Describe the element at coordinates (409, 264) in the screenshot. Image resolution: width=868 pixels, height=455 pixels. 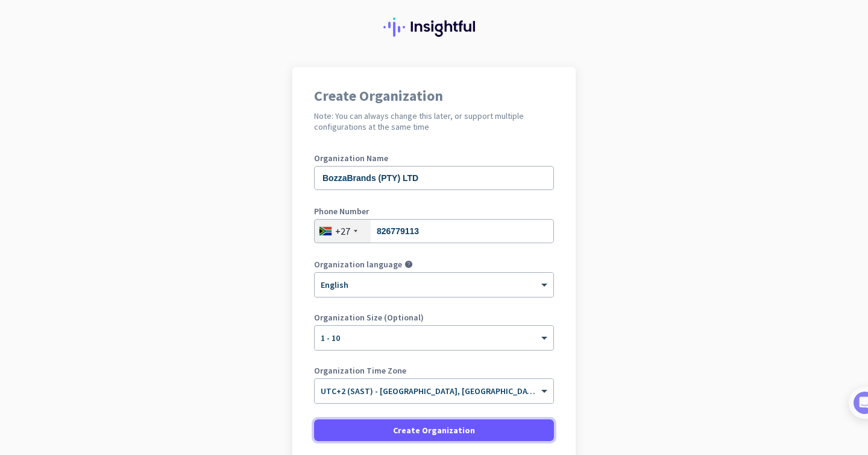
I see `i: help` at that location.